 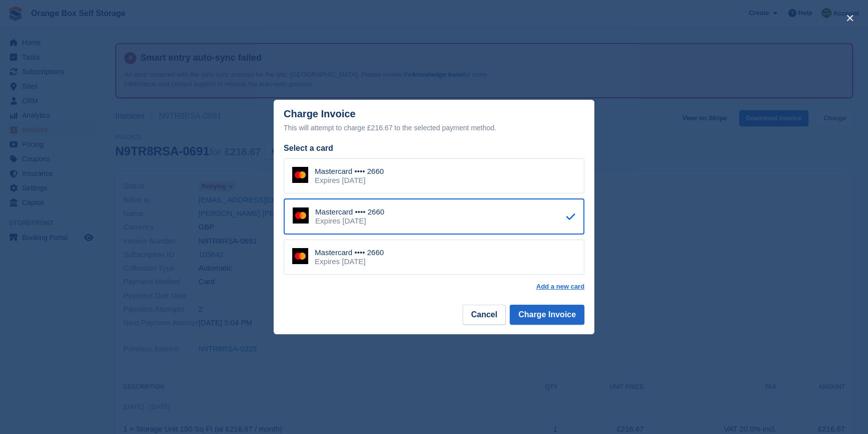 I want to click on button: Cancel, so click(x=484, y=314).